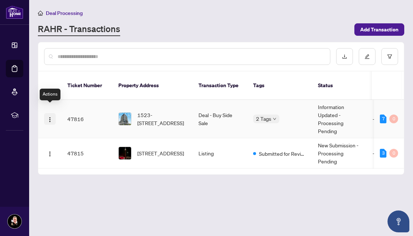  I want to click on button: Add Transaction, so click(379, 30).